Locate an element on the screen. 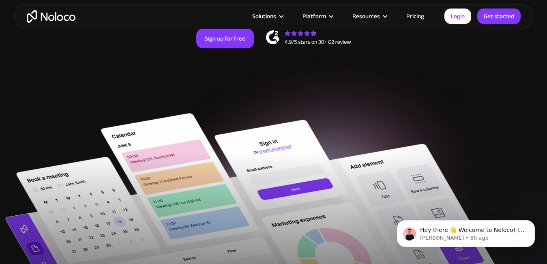  p: Hey there 👋 Welcome to Noloco! If you have any questions, just reply to this message. [GEOGRAPHIC... is located at coordinates (88, 27).